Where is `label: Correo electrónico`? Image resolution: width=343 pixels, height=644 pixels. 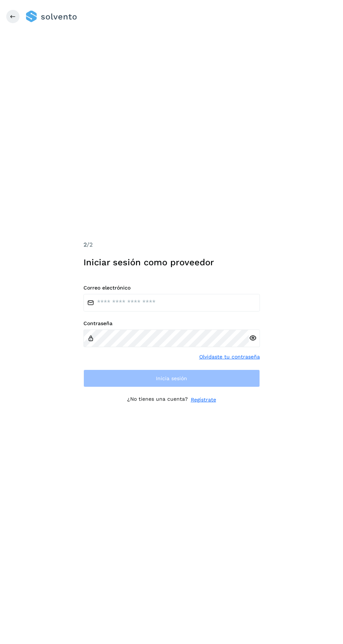 label: Correo electrónico is located at coordinates (172, 287).